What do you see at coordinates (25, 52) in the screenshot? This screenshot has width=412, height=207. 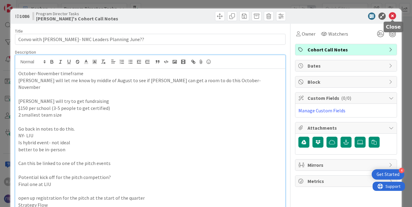 I see `span: Description` at bounding box center [25, 52].